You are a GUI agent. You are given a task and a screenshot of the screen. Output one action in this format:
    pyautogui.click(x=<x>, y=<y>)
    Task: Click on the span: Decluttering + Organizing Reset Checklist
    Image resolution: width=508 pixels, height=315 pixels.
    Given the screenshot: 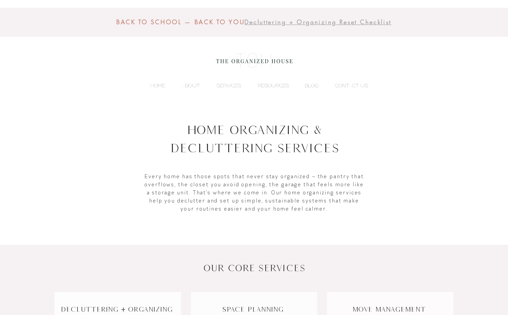 What is the action you would take?
    pyautogui.click(x=318, y=22)
    